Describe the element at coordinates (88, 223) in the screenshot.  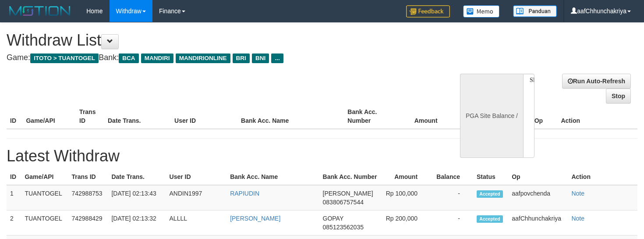
I see `td: 742988429` at that location.